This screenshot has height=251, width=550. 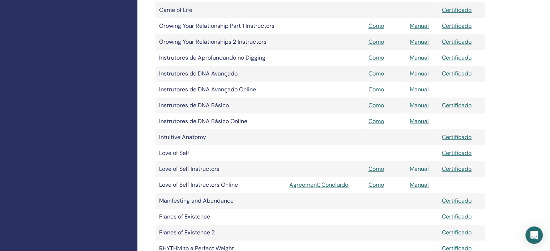 What do you see at coordinates (221, 169) in the screenshot?
I see `td: Love of Self Instructors` at bounding box center [221, 169].